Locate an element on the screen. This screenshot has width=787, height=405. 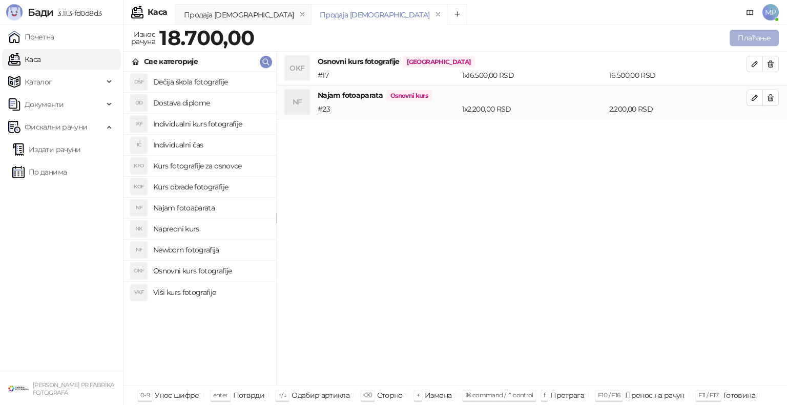
span: Бади is located at coordinates (40, 12).